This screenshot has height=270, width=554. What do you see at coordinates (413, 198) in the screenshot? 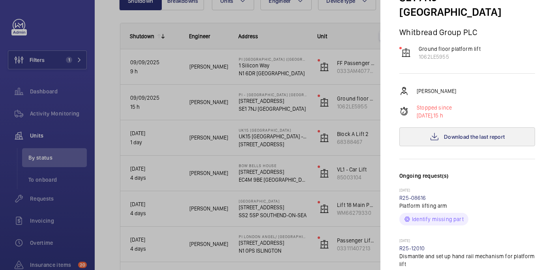
I see `a: R25-08616` at bounding box center [413, 198].